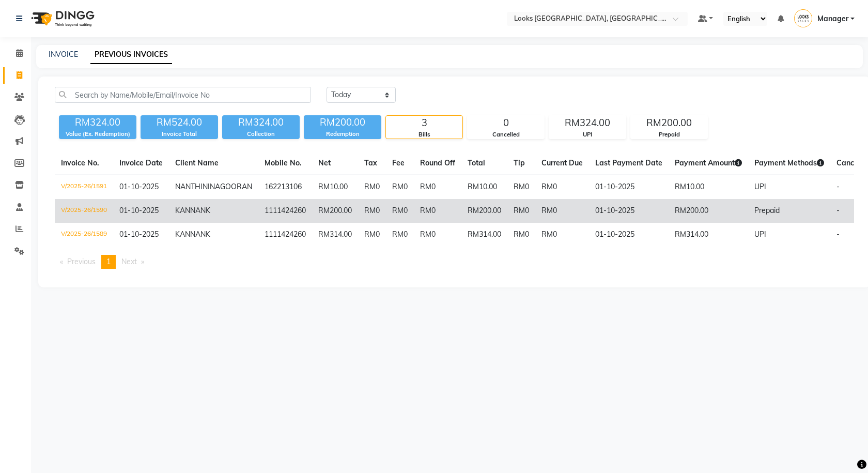 The image size is (868, 473). Describe the element at coordinates (803, 18) in the screenshot. I see `img: Manager` at that location.